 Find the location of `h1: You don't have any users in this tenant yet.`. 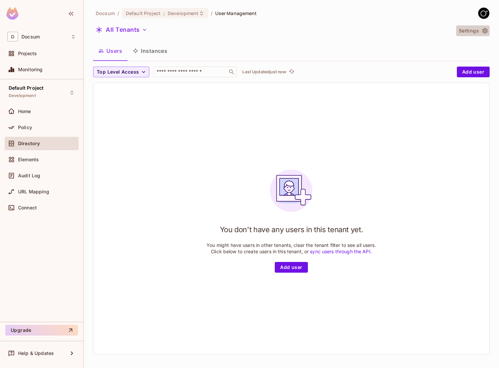

h1: You don't have any users in this tenant yet. is located at coordinates (292, 230).